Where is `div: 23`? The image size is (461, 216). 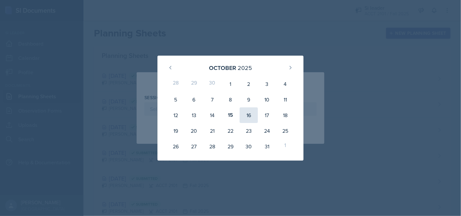
div: 23 is located at coordinates (249, 131).